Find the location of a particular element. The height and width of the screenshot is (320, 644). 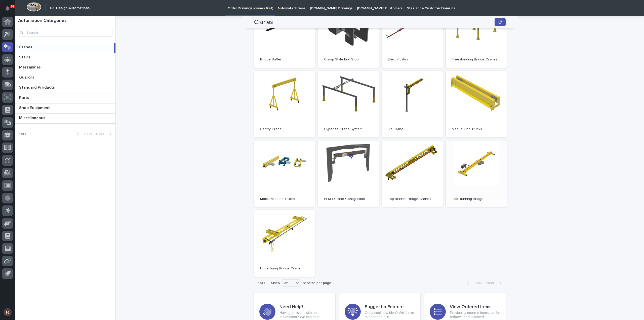

p: Miscellaneous is located at coordinates (33, 117).